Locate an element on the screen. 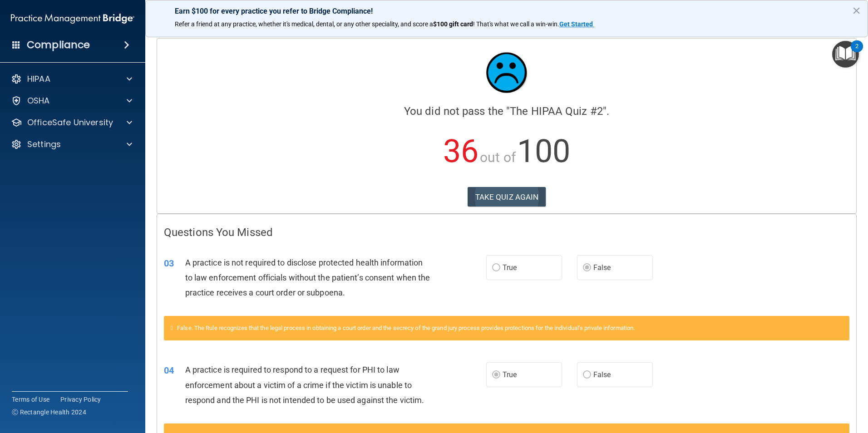 This screenshot has height=433, width=868. a: HIPAA is located at coordinates (71, 79).